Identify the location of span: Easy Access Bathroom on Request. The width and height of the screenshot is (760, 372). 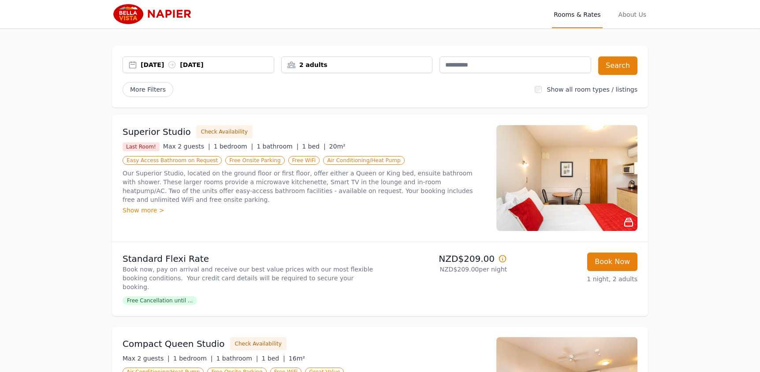
(172, 160).